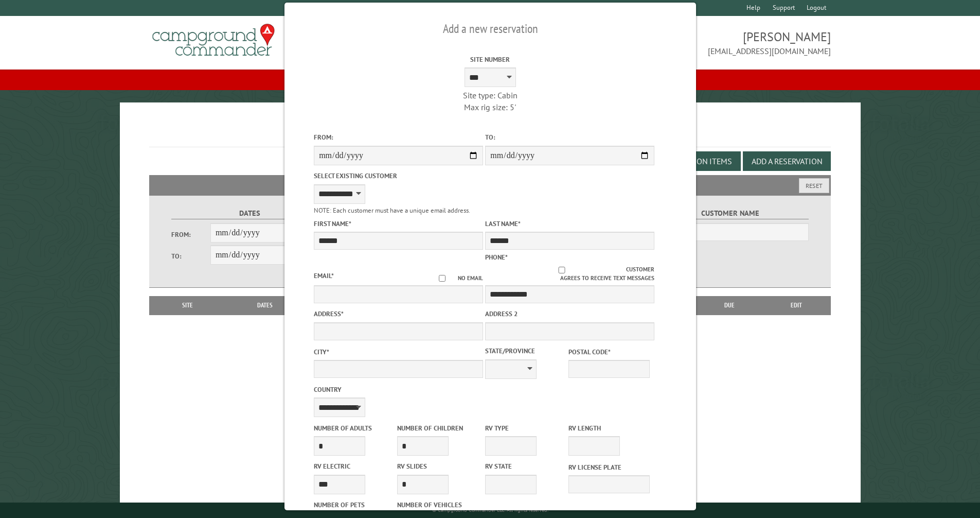 Image resolution: width=980 pixels, height=518 pixels. What do you see at coordinates (213, 40) in the screenshot?
I see `img: Campground Commander` at bounding box center [213, 40].